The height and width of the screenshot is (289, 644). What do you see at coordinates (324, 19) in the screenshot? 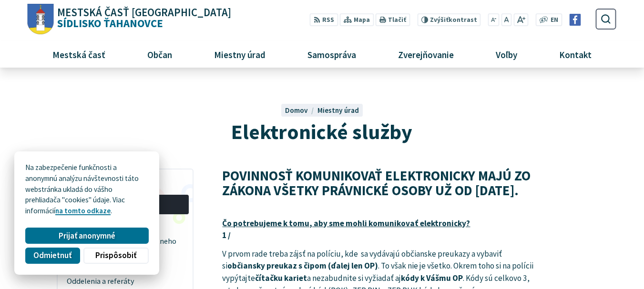
I see `a: RSS` at bounding box center [324, 19].